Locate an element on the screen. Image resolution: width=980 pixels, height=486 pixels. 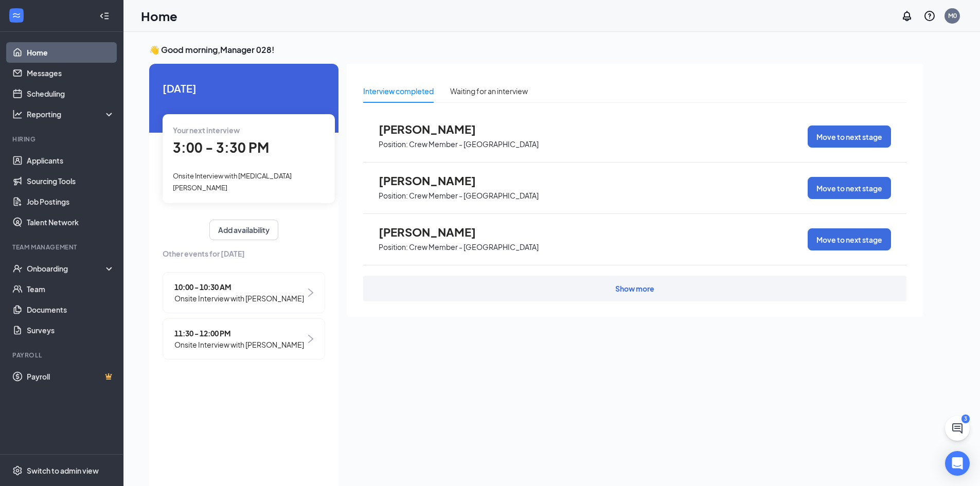
a: Scheduling is located at coordinates (70, 94).